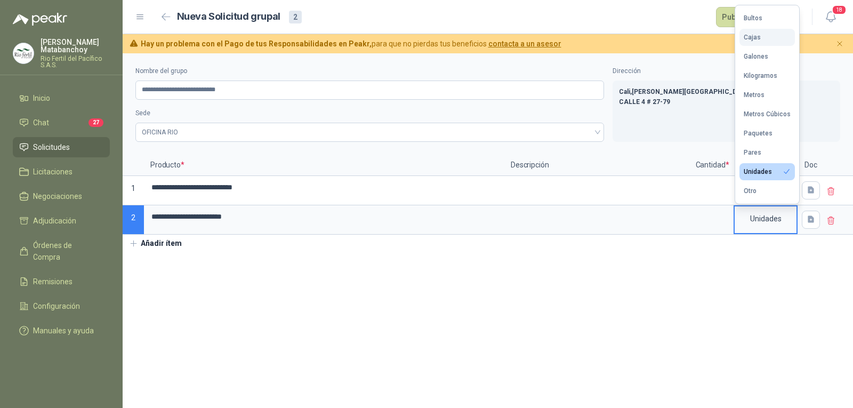 The height and width of the screenshot is (408, 853). I want to click on a: Negociaciones, so click(61, 196).